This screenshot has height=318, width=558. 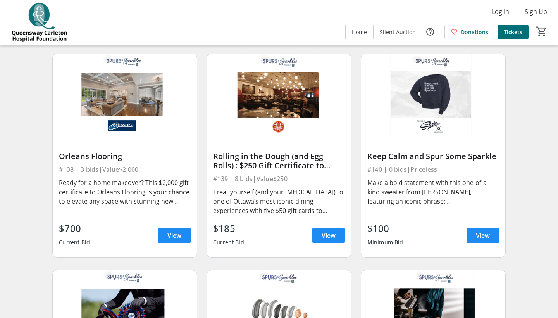 What do you see at coordinates (475, 32) in the screenshot?
I see `span: Donations` at bounding box center [475, 32].